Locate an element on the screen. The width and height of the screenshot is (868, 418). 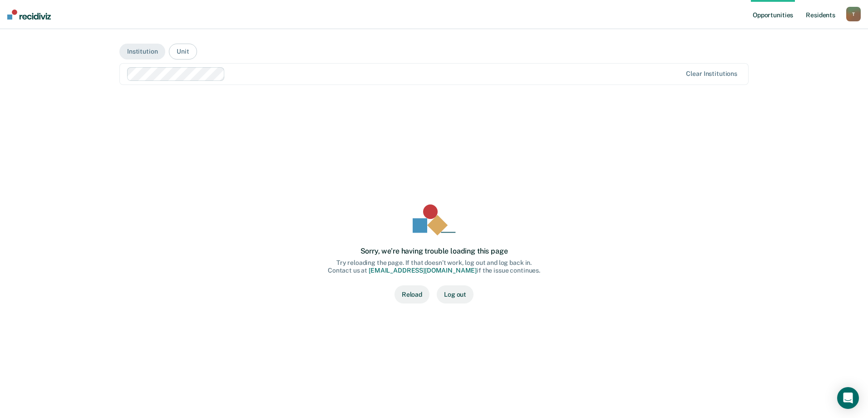
div: Sorry, we’re having trouble loading this page is located at coordinates (434, 251).